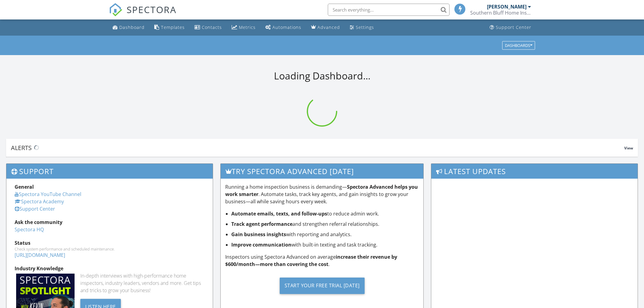 This screenshot has width=644, height=308. I want to click on input: Search everything..., so click(388, 10).